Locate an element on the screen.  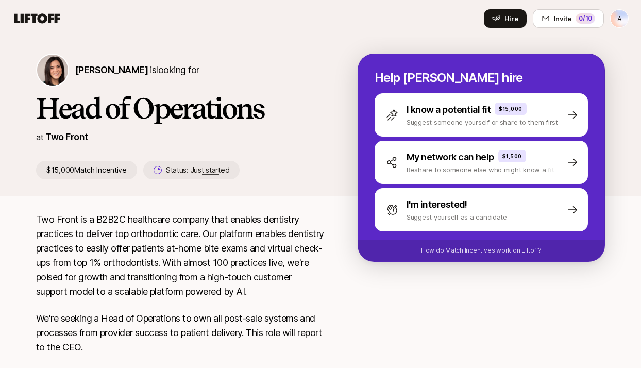
p: A is located at coordinates (619, 19).